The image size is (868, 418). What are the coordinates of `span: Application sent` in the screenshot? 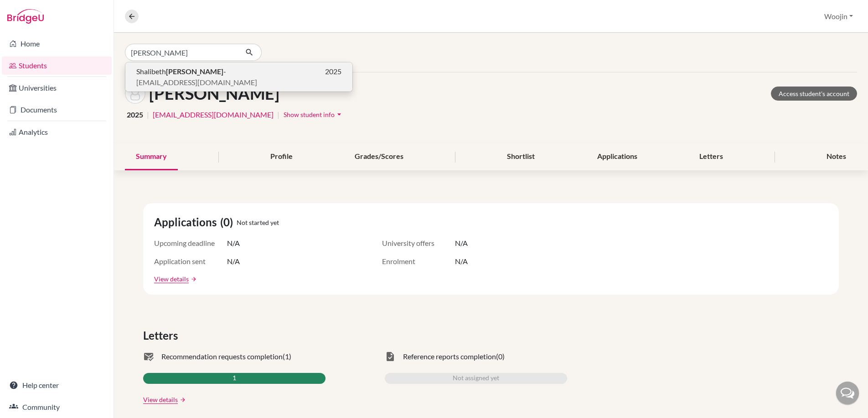 It's located at (190, 262).